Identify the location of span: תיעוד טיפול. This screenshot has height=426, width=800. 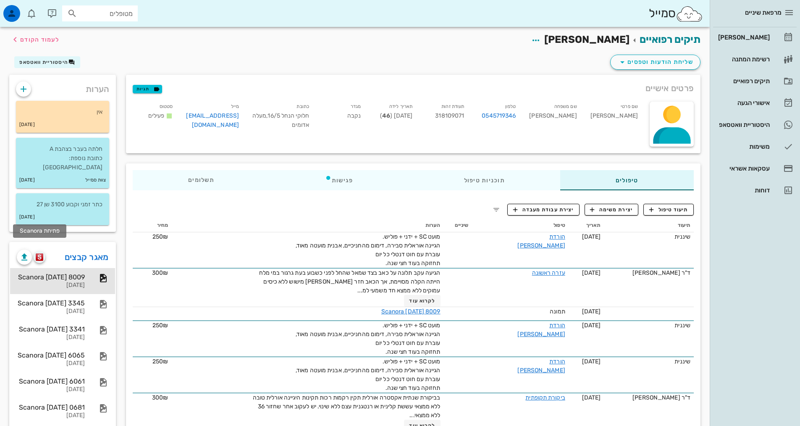
(669, 210).